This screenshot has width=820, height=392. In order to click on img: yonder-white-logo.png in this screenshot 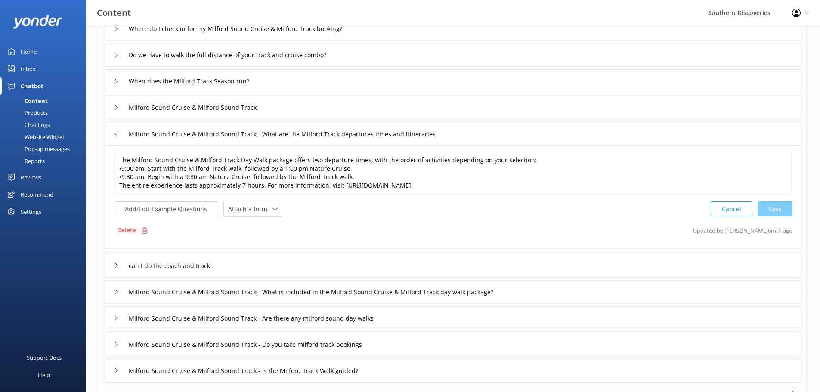, I will do `click(37, 22)`.